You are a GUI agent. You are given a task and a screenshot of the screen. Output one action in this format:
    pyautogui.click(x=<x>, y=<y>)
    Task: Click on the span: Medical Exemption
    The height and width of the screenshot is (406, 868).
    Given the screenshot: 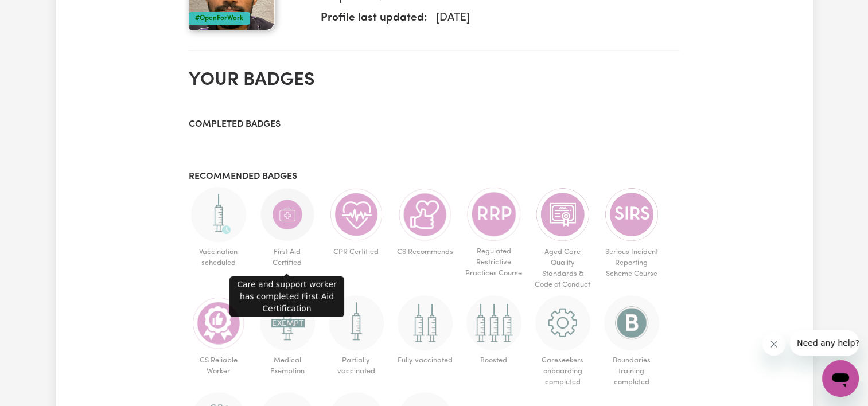 What is the action you would take?
    pyautogui.click(x=288, y=366)
    